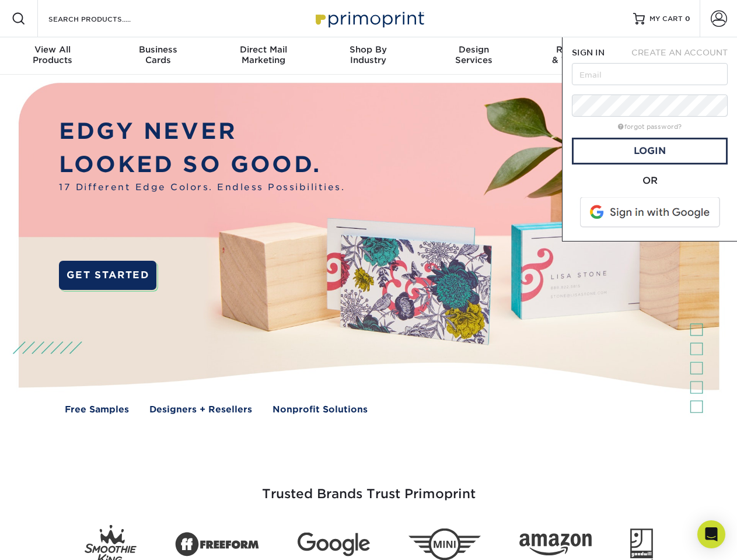  I want to click on p: EDGY NEVER, so click(202, 131).